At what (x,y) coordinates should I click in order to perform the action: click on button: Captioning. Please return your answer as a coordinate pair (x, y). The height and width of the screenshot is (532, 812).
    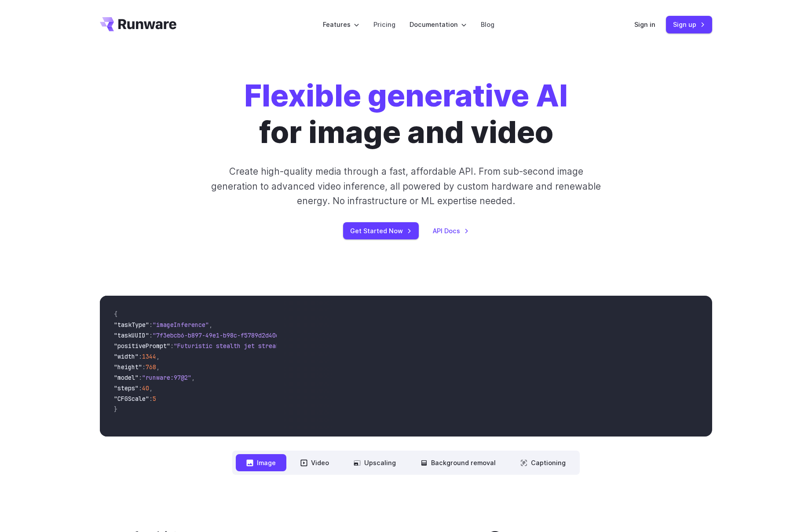
    Looking at the image, I should click on (543, 463).